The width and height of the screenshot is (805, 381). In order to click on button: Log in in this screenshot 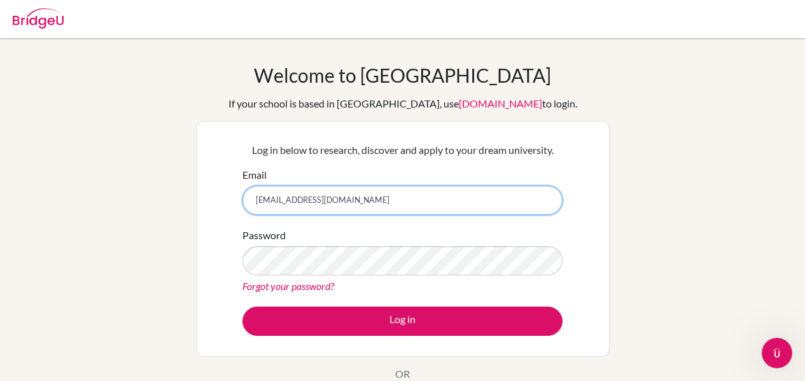, I will do `click(402, 321)`.